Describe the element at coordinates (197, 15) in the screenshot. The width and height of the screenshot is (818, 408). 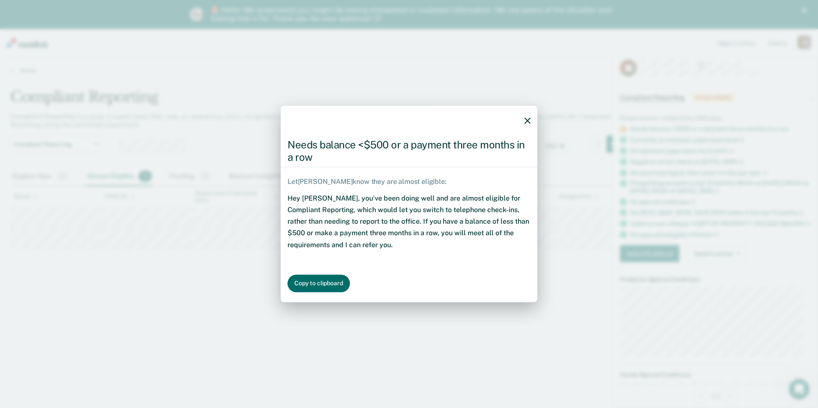
I see `img: Profile image for Kim` at that location.